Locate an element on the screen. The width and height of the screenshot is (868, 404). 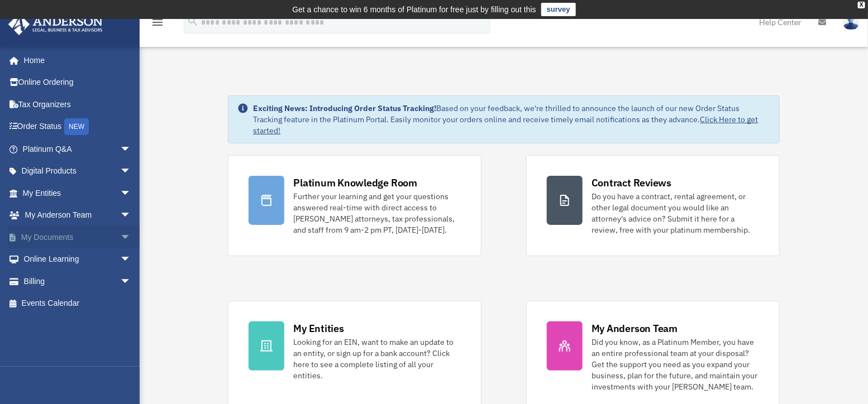
div: Did you know, as a Platinum Member, you have an entire professional team at your disposal? Get th... is located at coordinates (675, 365).